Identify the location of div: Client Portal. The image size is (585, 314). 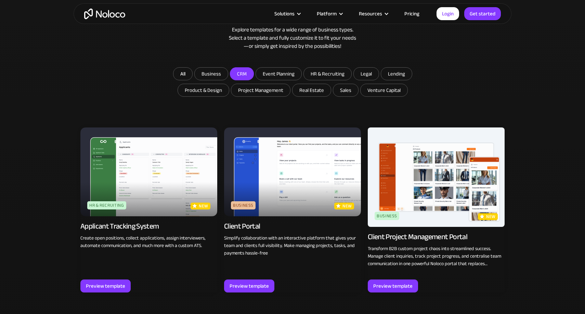
(242, 226).